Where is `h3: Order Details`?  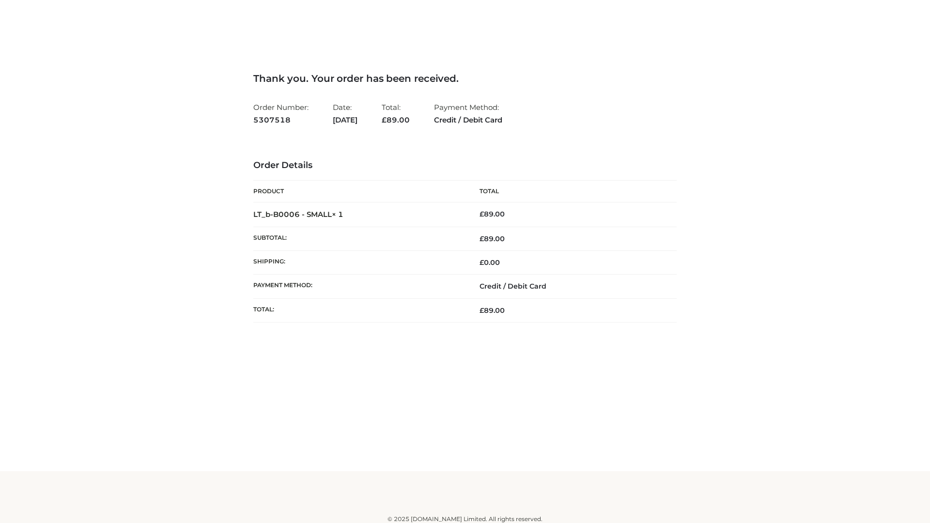
h3: Order Details is located at coordinates (465, 166).